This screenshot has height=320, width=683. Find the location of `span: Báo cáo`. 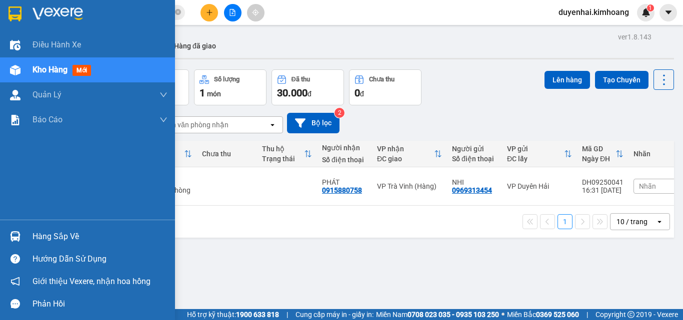

span: Báo cáo is located at coordinates (47, 119).